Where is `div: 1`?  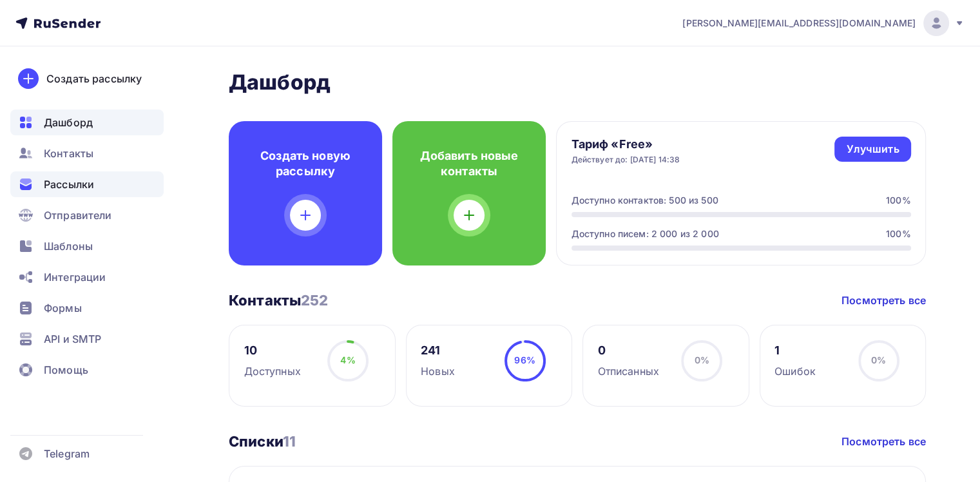 div: 1 is located at coordinates (795, 350).